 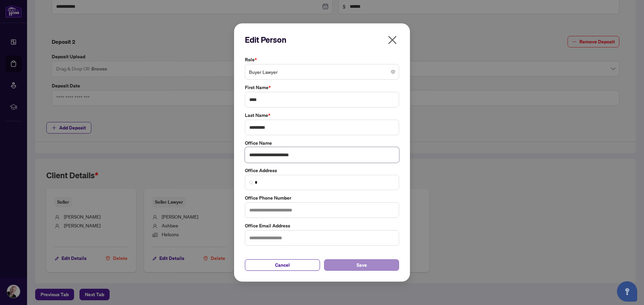 What do you see at coordinates (283, 265) in the screenshot?
I see `span: Cancel` at bounding box center [283, 265].